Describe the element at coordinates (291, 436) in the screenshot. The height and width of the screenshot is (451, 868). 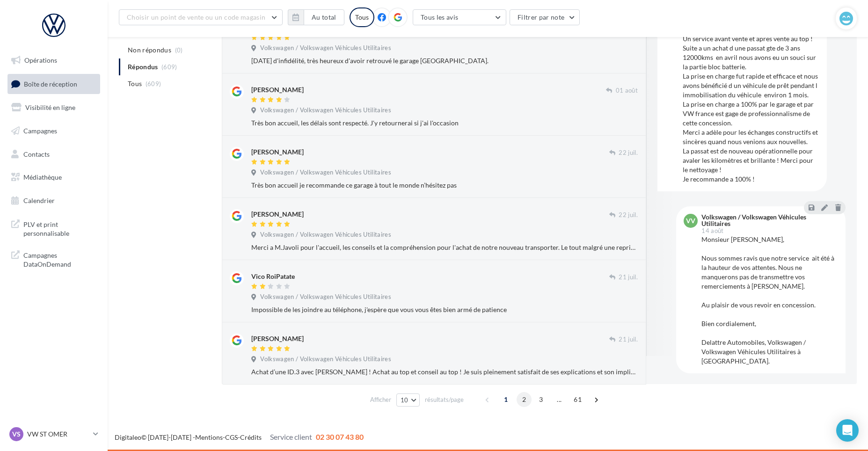
I see `span: Service client` at that location.